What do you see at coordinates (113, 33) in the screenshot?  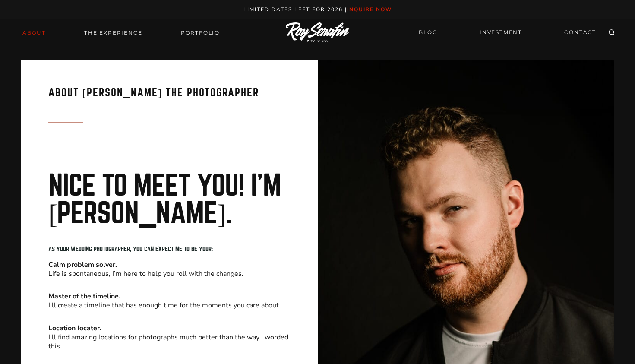 I see `a: THE EXPERIENCE` at bounding box center [113, 33].